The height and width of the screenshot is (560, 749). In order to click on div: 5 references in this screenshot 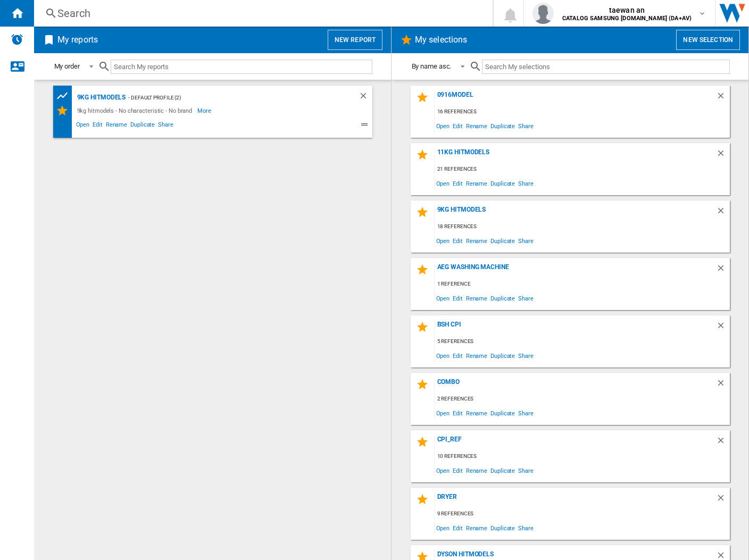, I will do `click(582, 341)`.